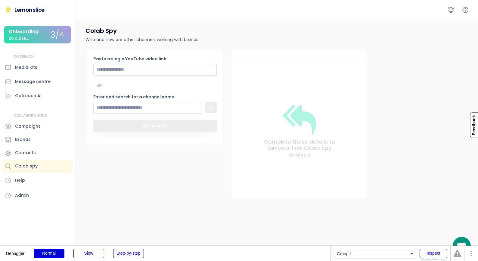 Image resolution: width=478 pixels, height=261 pixels. What do you see at coordinates (155, 126) in the screenshot?
I see `button: Get results` at bounding box center [155, 126].